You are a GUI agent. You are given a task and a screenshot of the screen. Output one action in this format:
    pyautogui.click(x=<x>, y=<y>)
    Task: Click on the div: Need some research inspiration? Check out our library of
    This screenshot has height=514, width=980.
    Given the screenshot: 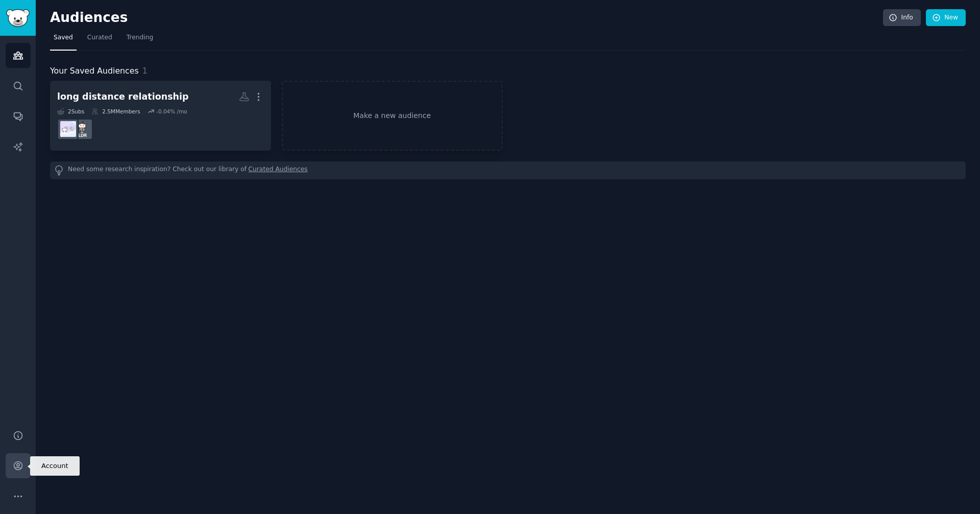 What is the action you would take?
    pyautogui.click(x=508, y=170)
    